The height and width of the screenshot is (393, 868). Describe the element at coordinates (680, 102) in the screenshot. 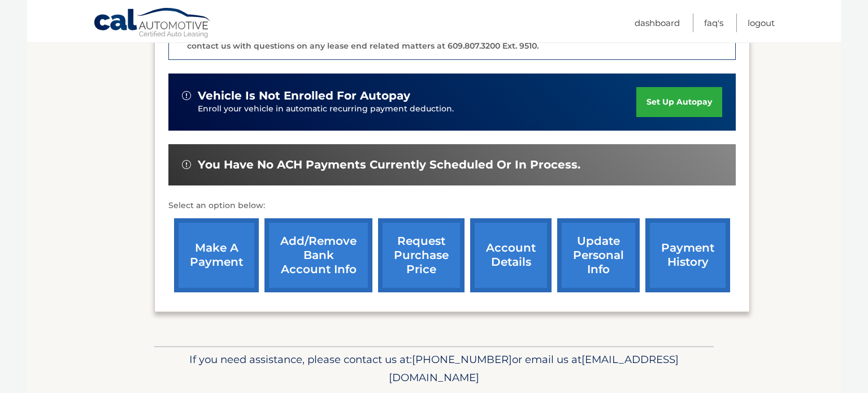

I see `a: set up autopay` at that location.